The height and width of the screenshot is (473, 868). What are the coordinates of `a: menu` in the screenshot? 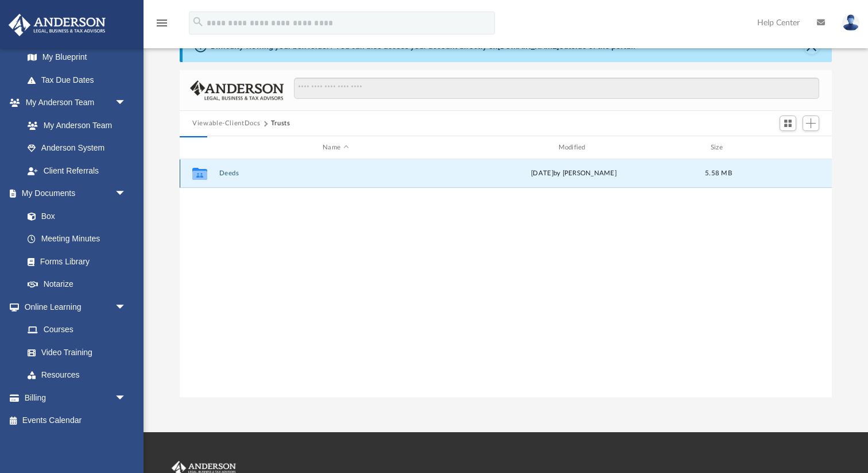 It's located at (162, 26).